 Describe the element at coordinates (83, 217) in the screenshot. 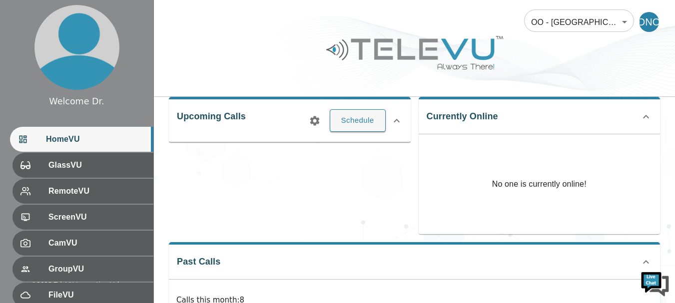

I see `div: ScreenVU` at that location.